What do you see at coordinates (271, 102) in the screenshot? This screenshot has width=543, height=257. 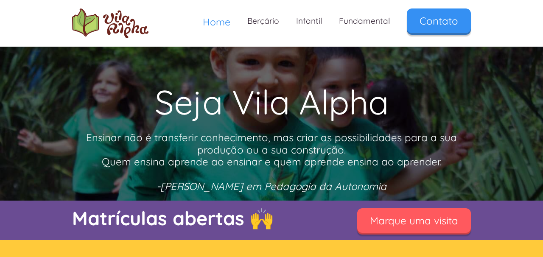 I see `h1: Seja Vila Alpha` at bounding box center [271, 102].